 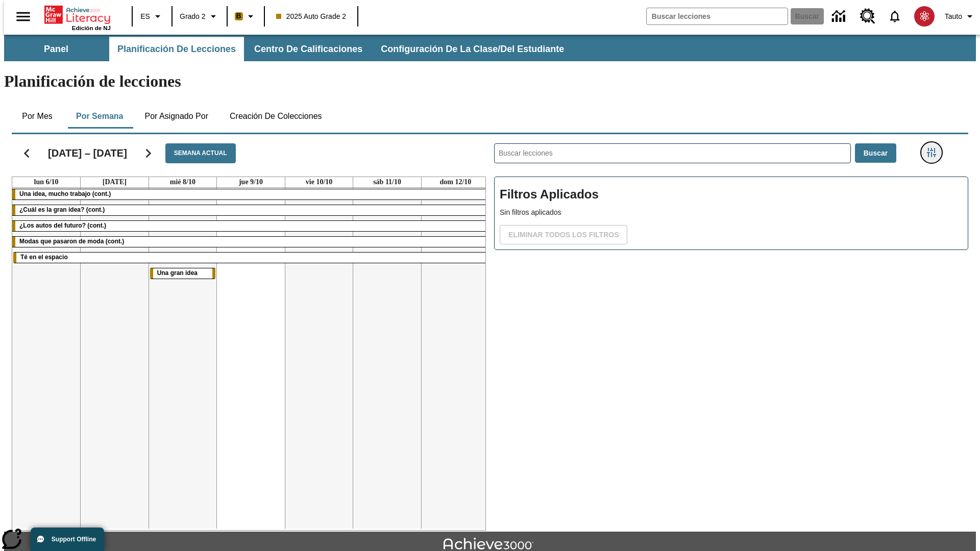 I want to click on button: Support Offline, so click(x=67, y=540).